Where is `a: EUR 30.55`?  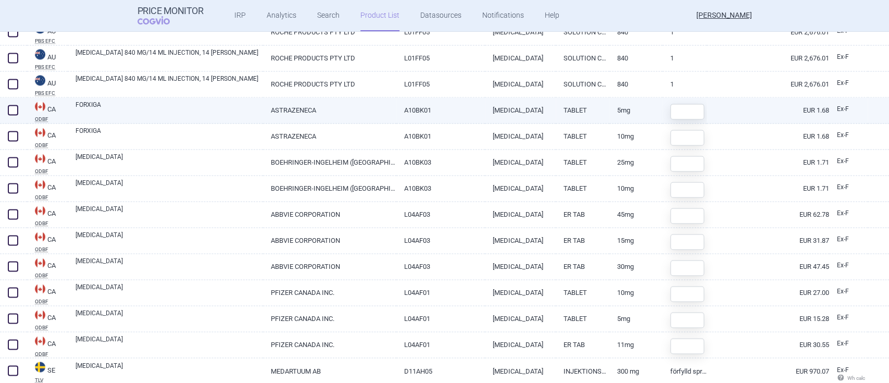
a: EUR 30.55 is located at coordinates (767, 344).